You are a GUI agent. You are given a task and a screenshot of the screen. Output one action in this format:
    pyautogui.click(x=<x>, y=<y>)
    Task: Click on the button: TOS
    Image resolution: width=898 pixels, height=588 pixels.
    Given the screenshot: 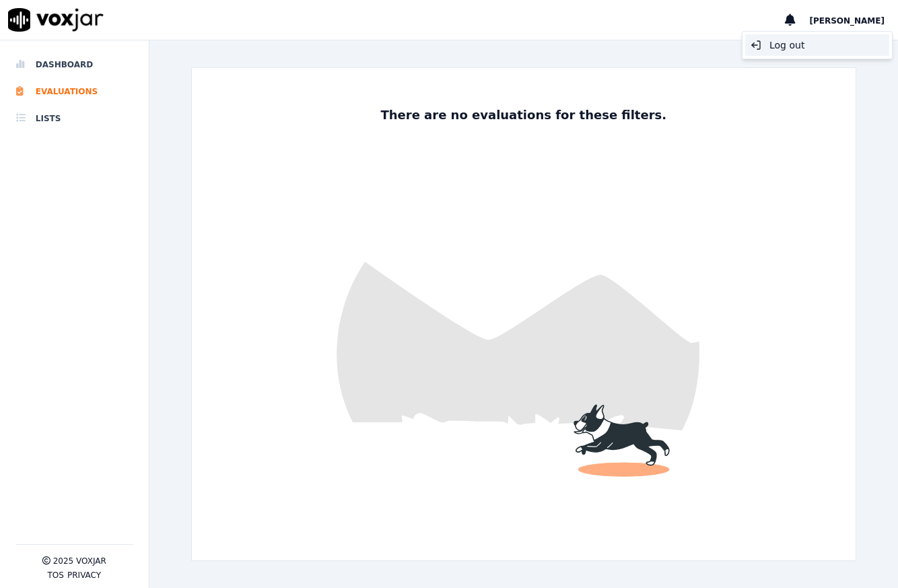 What is the action you would take?
    pyautogui.click(x=56, y=575)
    